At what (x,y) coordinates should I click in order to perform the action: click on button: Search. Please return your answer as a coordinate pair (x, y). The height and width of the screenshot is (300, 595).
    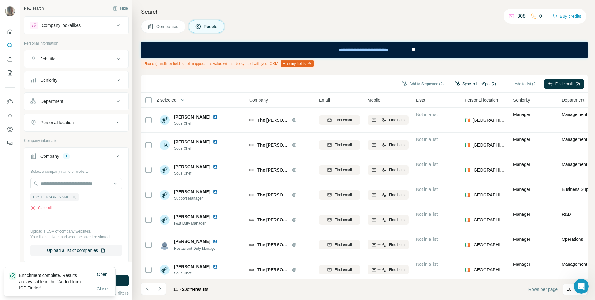
    Looking at the image, I should click on (10, 45).